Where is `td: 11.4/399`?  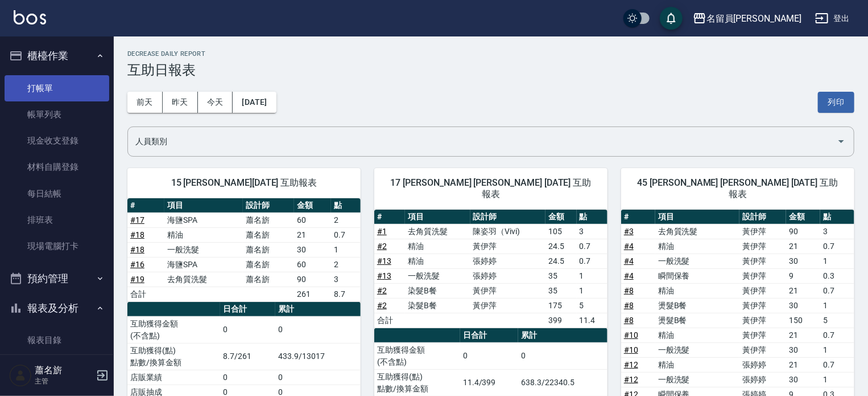 td: 11.4/399 is located at coordinates (489, 382).